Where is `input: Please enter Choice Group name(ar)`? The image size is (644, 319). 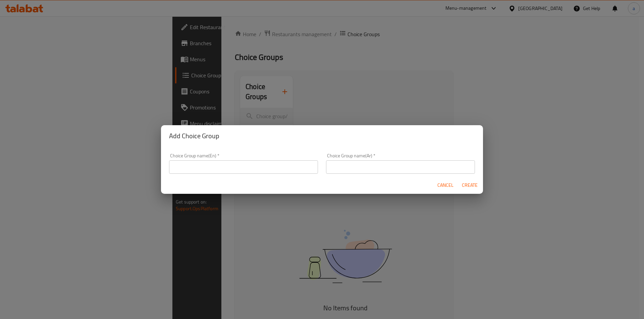 input: Please enter Choice Group name(ar) is located at coordinates (400, 167).